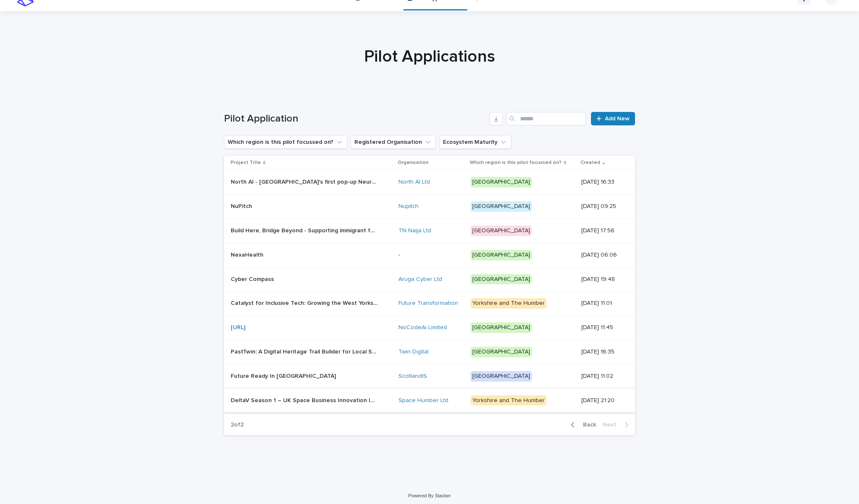 The height and width of the screenshot is (504, 859). Describe the element at coordinates (248, 254) in the screenshot. I see `p: NexaHealth` at that location.